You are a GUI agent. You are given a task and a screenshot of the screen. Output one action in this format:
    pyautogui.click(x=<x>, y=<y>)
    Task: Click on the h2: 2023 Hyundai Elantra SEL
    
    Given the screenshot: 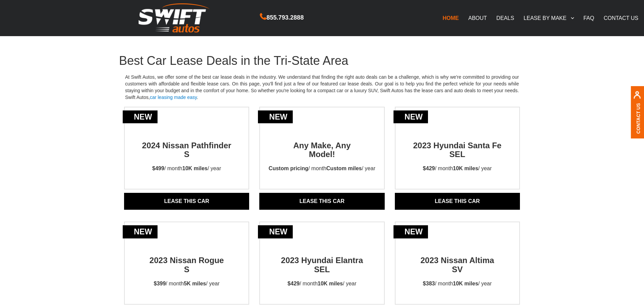 What is the action you would take?
    pyautogui.click(x=322, y=259)
    